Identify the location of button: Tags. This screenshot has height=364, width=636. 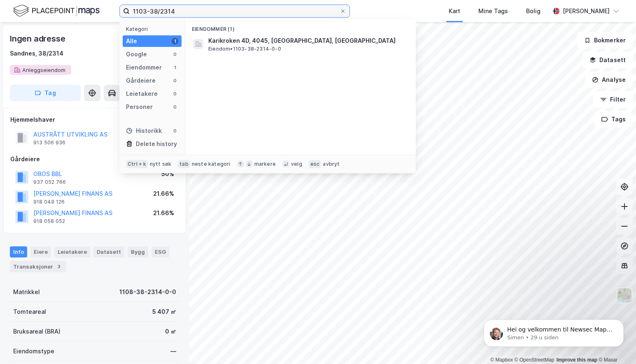
(613, 119).